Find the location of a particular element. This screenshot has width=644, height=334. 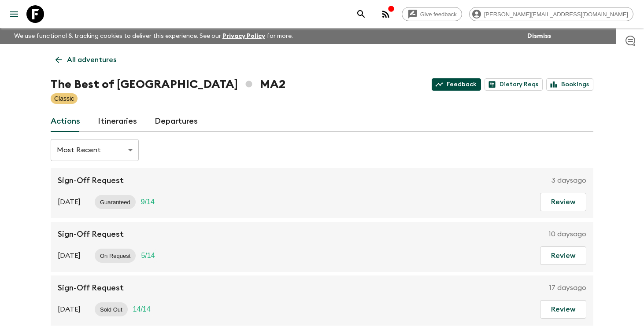

a: Departures is located at coordinates (176, 122).